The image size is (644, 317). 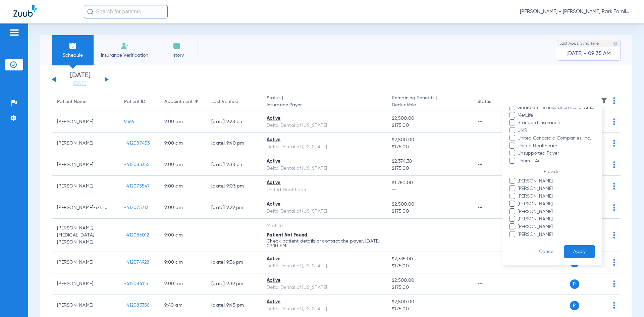 I want to click on span: MetLife, so click(x=556, y=116).